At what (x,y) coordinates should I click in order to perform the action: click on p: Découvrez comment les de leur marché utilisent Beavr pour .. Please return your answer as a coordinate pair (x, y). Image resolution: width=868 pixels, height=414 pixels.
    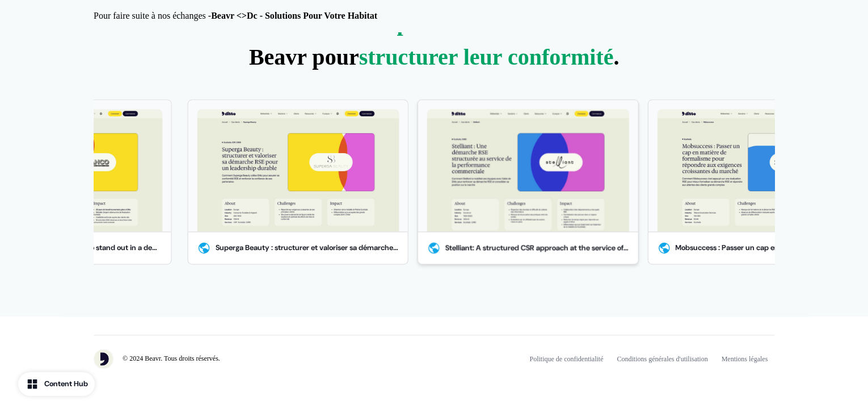
    Looking at the image, I should click on (434, 40).